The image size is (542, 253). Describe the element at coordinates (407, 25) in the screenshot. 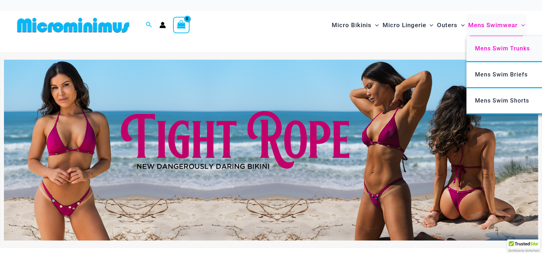

I see `a: Micro LingerieMenu ToggleMenu Toggle` at that location.